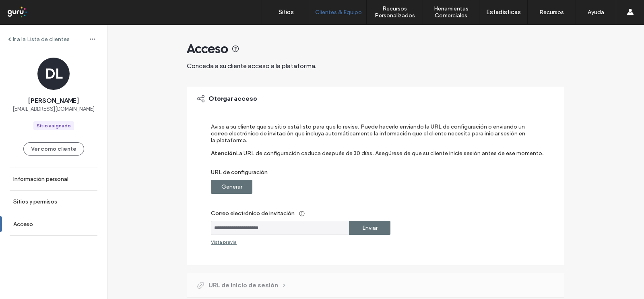 The width and height of the screenshot is (644, 299). Describe the element at coordinates (369, 174) in the screenshot. I see `label: URL de configuración` at that location.